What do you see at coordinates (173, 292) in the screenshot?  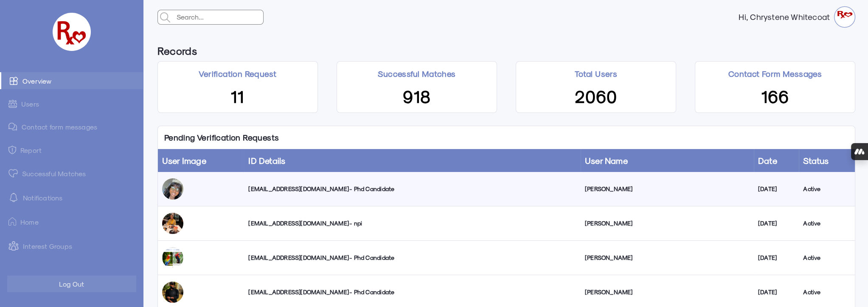 I see `img: r2gg5x8uzdkpk8z2w1kp.jpg` at bounding box center [173, 292].